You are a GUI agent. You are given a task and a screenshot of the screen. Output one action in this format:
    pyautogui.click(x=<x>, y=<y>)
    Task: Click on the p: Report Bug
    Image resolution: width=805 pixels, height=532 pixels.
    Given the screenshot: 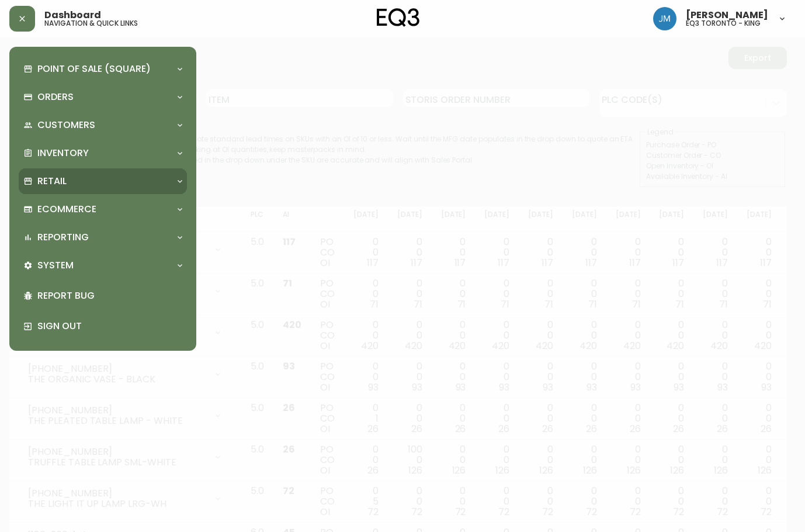 What is the action you would take?
    pyautogui.click(x=110, y=296)
    